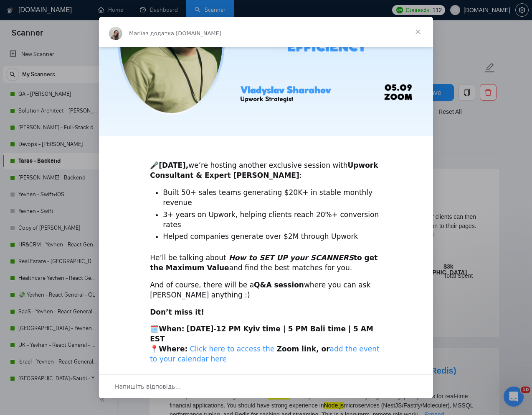  Describe the element at coordinates (266, 263) in the screenshot. I see `div: He’ll be talking about and find the best matches for you.` at that location.